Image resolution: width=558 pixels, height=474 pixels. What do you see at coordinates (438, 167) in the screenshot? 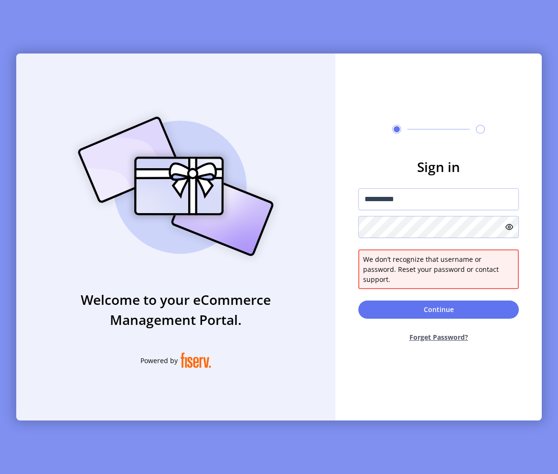
I see `h3: Sign in` at bounding box center [438, 167].